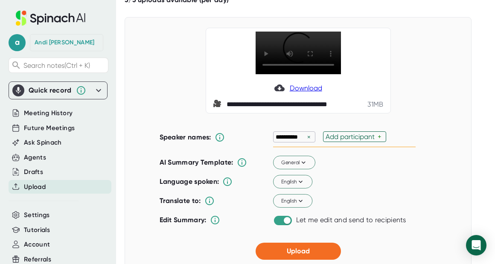  I want to click on b: Edit Summary:, so click(183, 220).